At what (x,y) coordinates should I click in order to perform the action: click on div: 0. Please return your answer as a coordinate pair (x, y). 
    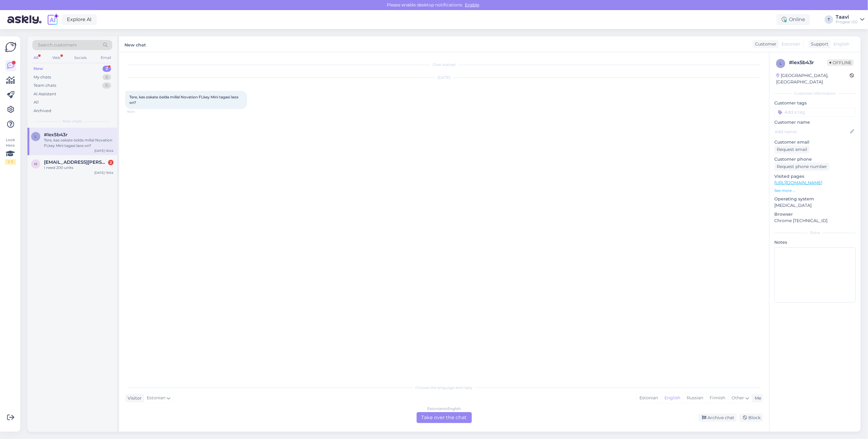
    Looking at the image, I should click on (107, 85).